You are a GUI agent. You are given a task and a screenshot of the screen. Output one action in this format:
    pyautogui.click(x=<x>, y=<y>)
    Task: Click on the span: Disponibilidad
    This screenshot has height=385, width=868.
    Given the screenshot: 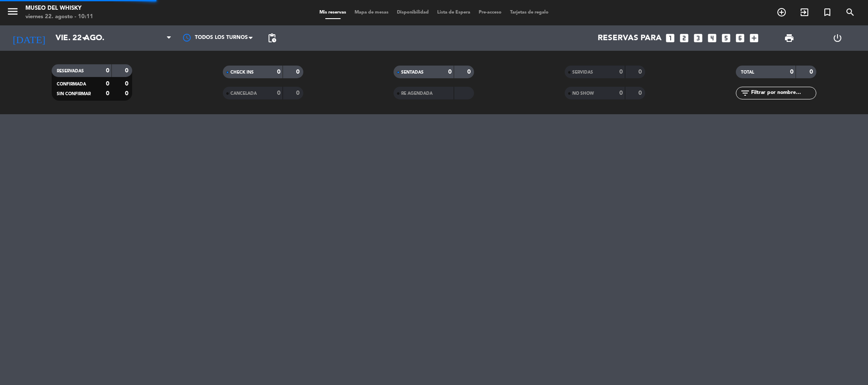 What is the action you would take?
    pyautogui.click(x=413, y=12)
    